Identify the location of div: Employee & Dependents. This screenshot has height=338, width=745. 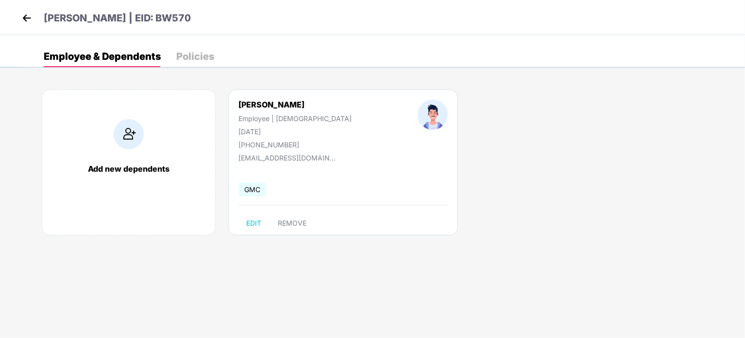
(102, 56).